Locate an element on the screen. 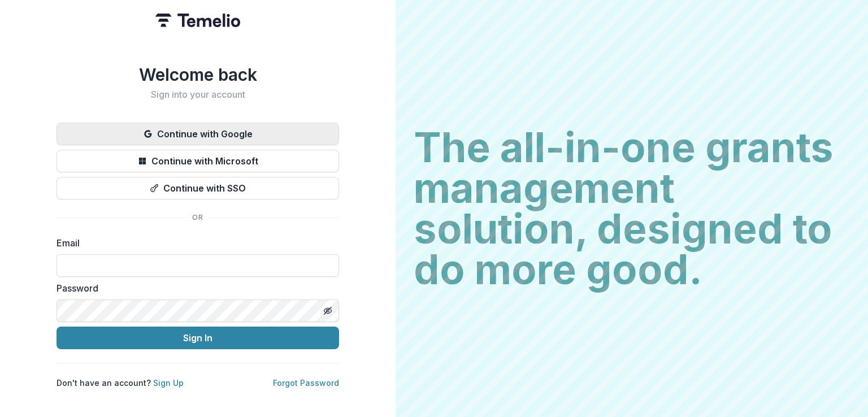 The image size is (868, 417). button: Continue with Microsoft is located at coordinates (198, 161).